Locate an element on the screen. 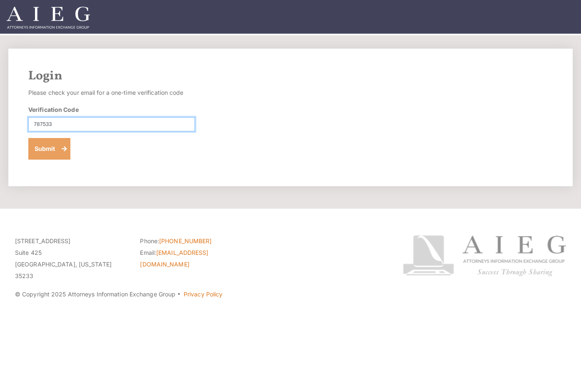 This screenshot has height=392, width=581. li: Email: is located at coordinates (196, 259).